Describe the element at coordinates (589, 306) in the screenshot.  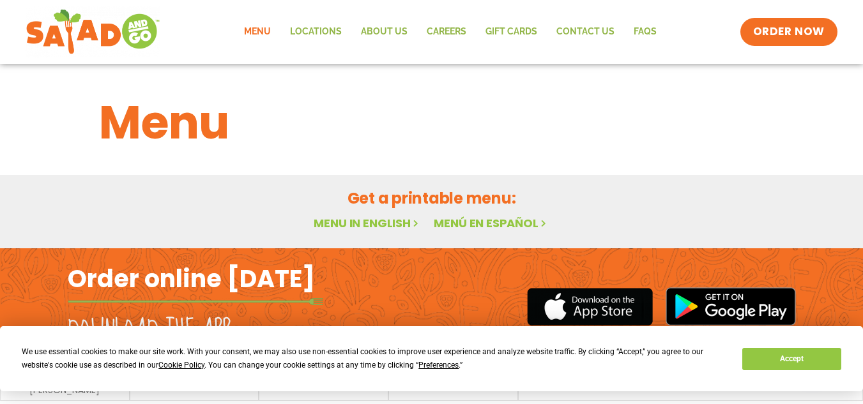
I see `img: appstore` at that location.